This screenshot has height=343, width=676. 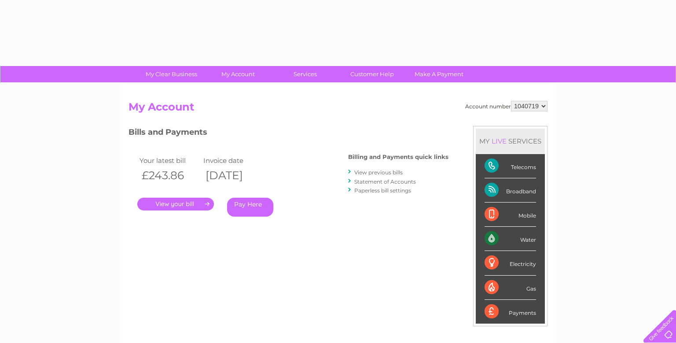 I want to click on a: Make A Payment, so click(x=439, y=74).